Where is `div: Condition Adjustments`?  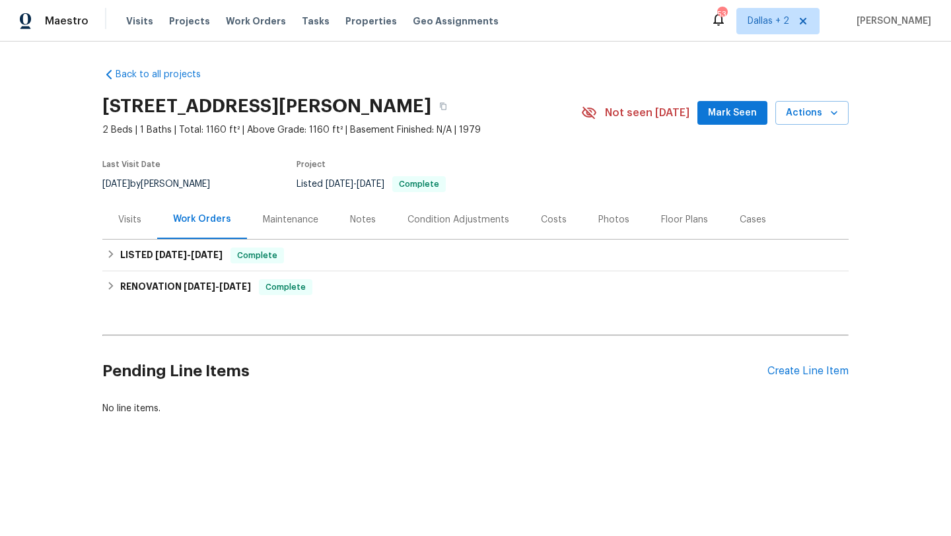
div: Condition Adjustments is located at coordinates (458, 220).